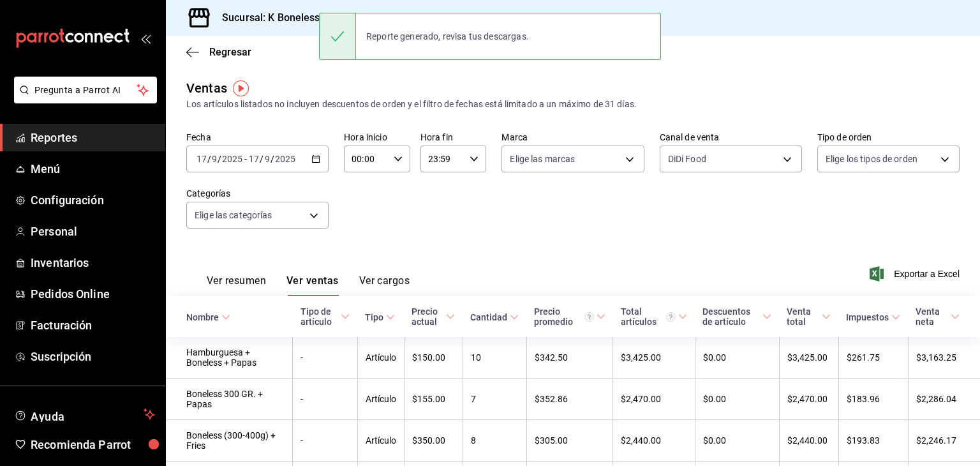 This screenshot has width=980, height=466. I want to click on span: Elige los tipos de orden, so click(871, 159).